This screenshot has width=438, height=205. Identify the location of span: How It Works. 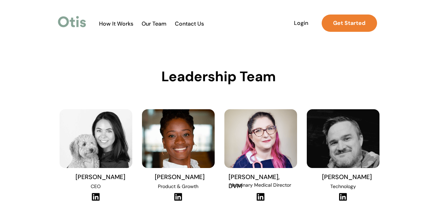
(116, 24).